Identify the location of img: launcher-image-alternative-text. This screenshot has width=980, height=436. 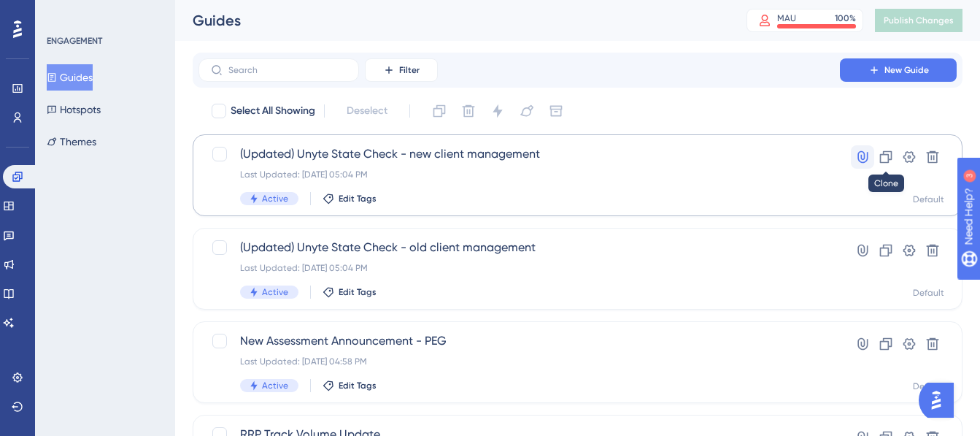
(17, 22).